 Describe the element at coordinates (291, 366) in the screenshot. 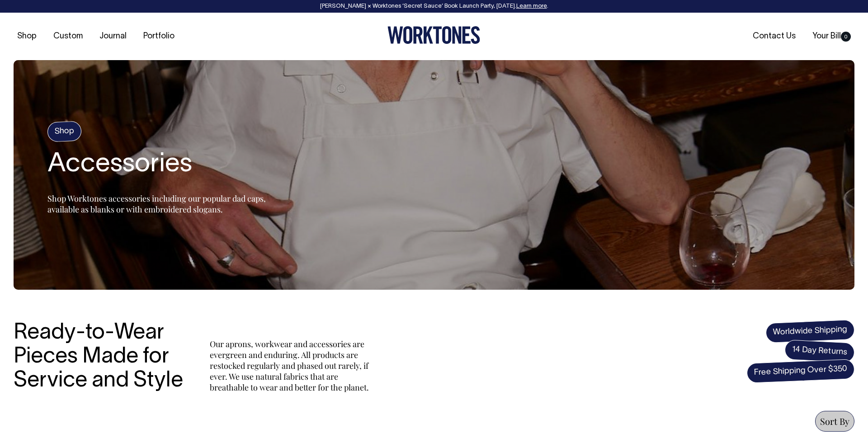

I see `p: Our aprons, workwear and accessories are evergreen and enduring. All products are restocked regul...` at that location.